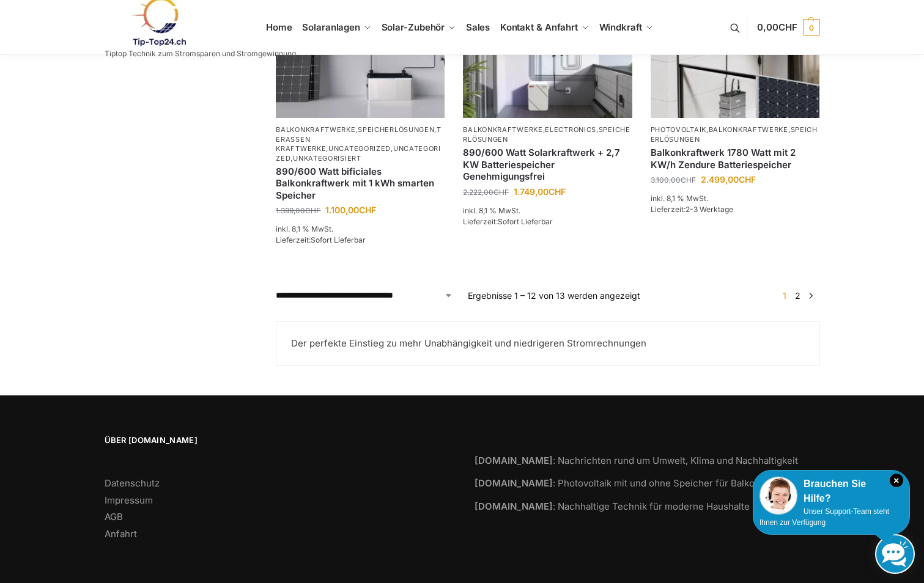 The image size is (924, 583). Describe the element at coordinates (825, 517) in the screenshot. I see `span: Unser Support-Team steht Ihnen zur Verfügung` at that location.